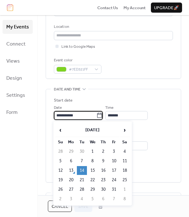  I want to click on td: 11, so click(125, 161).